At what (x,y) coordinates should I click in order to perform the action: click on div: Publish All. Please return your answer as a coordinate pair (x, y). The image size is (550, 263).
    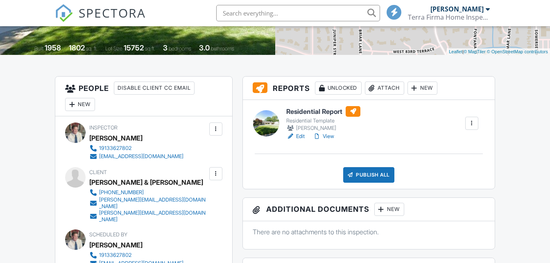
    Looking at the image, I should click on (369, 175).